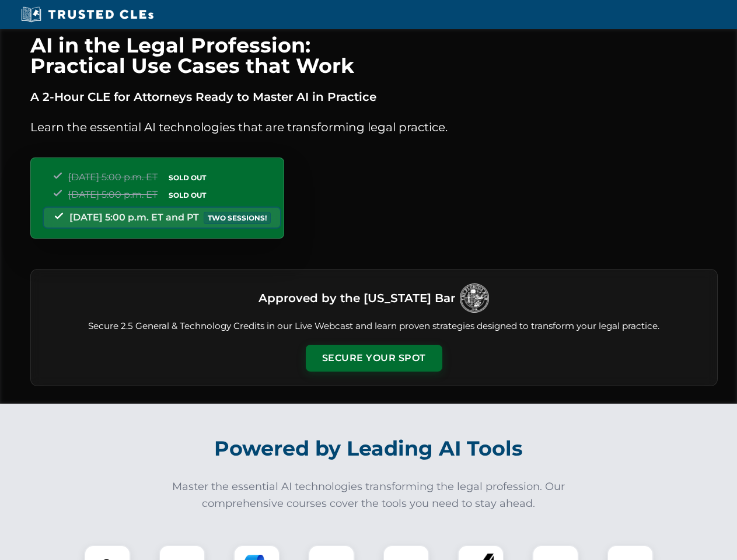 Image resolution: width=737 pixels, height=560 pixels. What do you see at coordinates (374, 127) in the screenshot?
I see `p: Learn the essential AI technologies that are transforming legal practice.` at bounding box center [374, 127].